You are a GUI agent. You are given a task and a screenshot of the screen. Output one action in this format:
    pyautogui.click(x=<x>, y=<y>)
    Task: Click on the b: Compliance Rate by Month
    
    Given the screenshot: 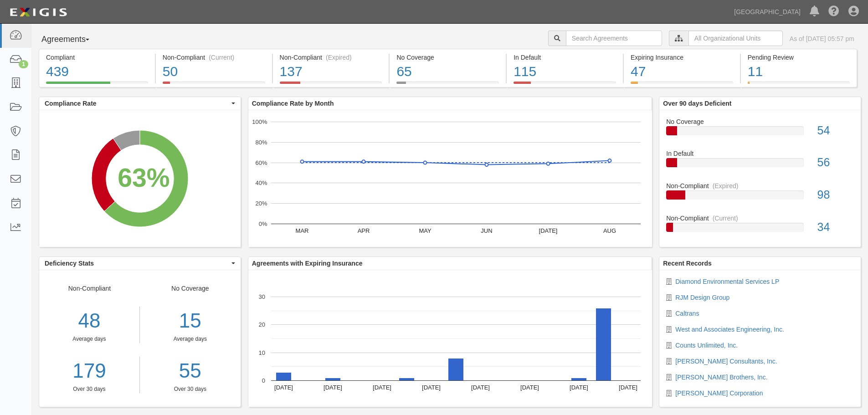 What is the action you would take?
    pyautogui.click(x=293, y=103)
    